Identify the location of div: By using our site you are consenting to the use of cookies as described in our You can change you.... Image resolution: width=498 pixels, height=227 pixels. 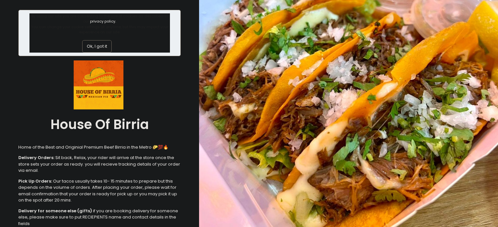
(100, 24).